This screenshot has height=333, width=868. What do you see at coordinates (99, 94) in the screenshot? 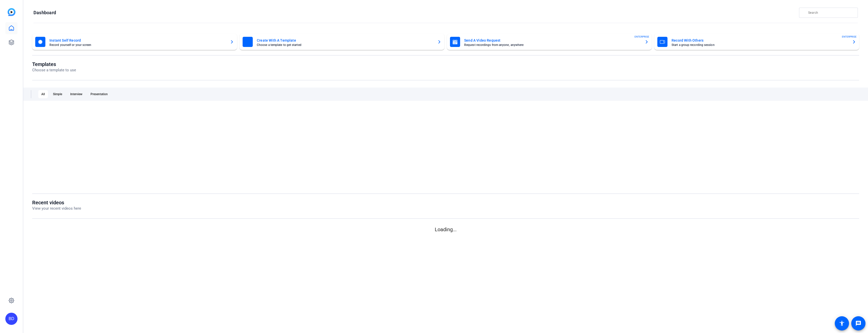
I see `div: Presentation` at bounding box center [99, 94].